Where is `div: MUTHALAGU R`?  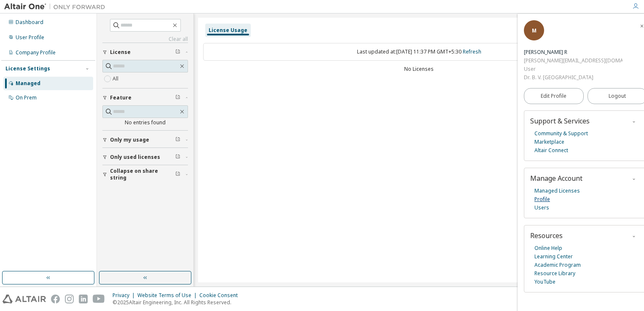 div: MUTHALAGU R is located at coordinates (573, 52).